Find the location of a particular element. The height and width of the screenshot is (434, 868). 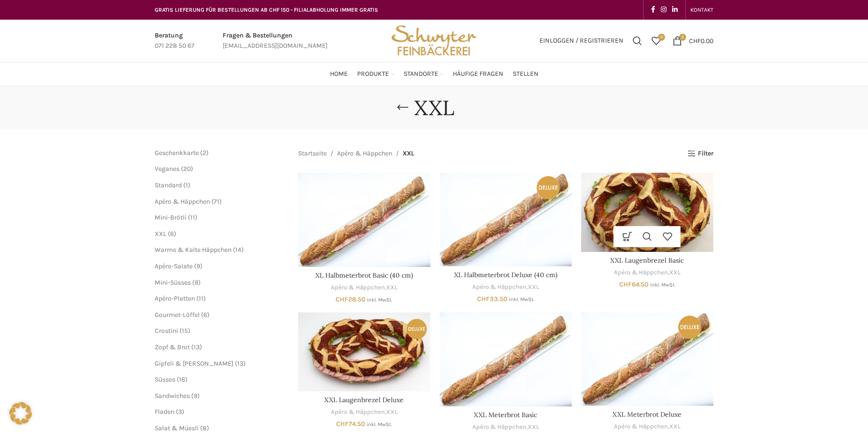

bdi: 74.50 is located at coordinates (351, 423).